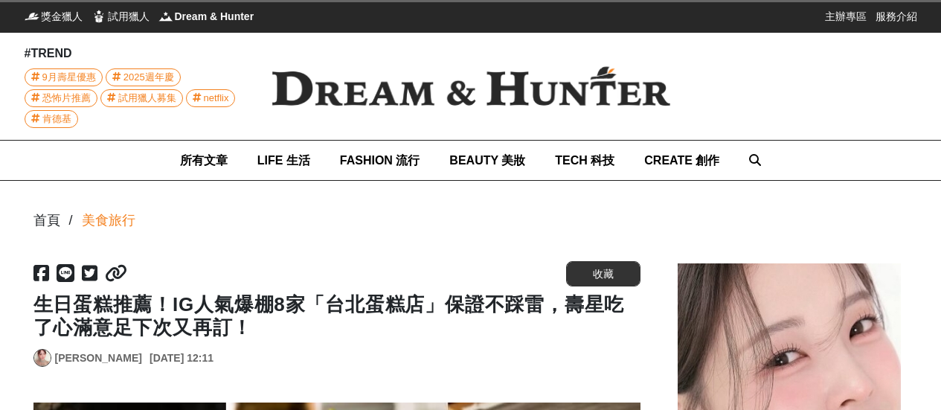 This screenshot has width=941, height=410. Describe the element at coordinates (681, 160) in the screenshot. I see `span: CREATE 創作` at that location.